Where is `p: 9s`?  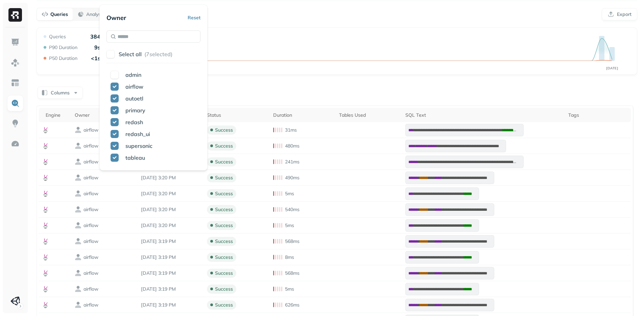
p: 9s is located at coordinates (98, 47).